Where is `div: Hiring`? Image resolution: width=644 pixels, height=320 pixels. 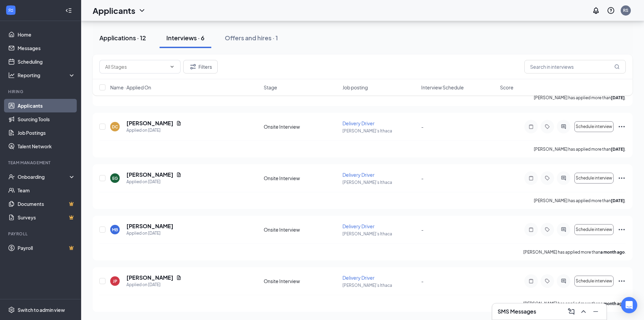 div: Hiring is located at coordinates (41, 92).